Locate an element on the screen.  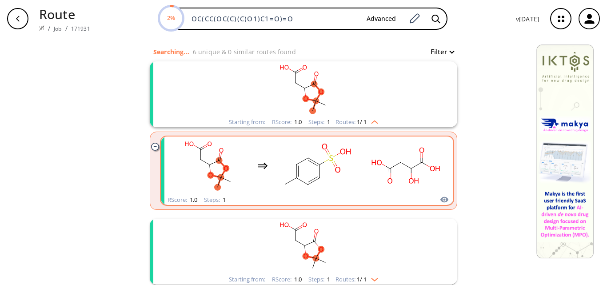
img: Spaya logo is located at coordinates (42, 28).